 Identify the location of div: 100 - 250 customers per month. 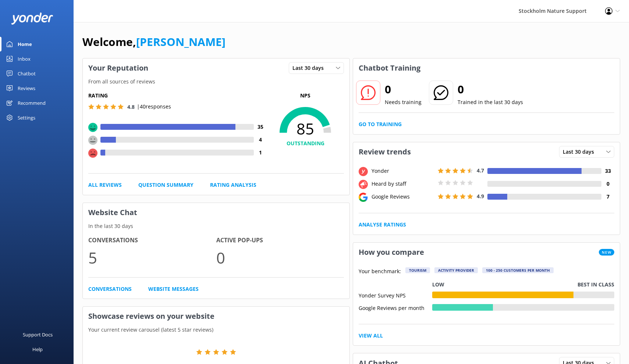
(517, 270).